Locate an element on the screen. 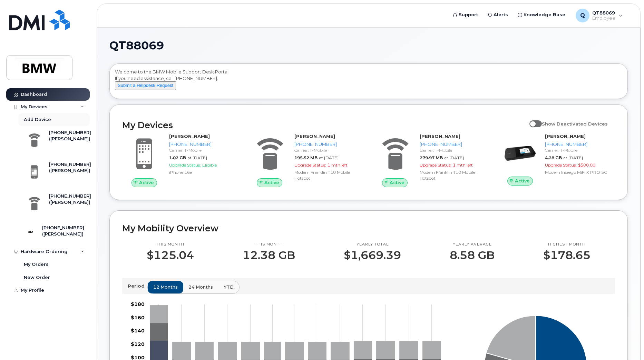  a: Submit a Helpdesk Request is located at coordinates (145, 85).